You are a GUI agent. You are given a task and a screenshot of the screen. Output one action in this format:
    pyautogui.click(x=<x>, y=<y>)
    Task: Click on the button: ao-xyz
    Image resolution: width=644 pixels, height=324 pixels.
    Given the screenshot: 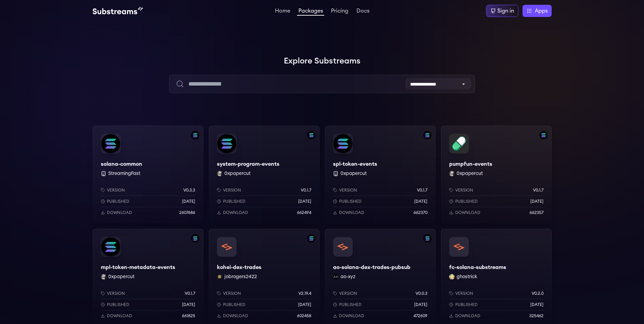 What is the action you would take?
    pyautogui.click(x=348, y=277)
    